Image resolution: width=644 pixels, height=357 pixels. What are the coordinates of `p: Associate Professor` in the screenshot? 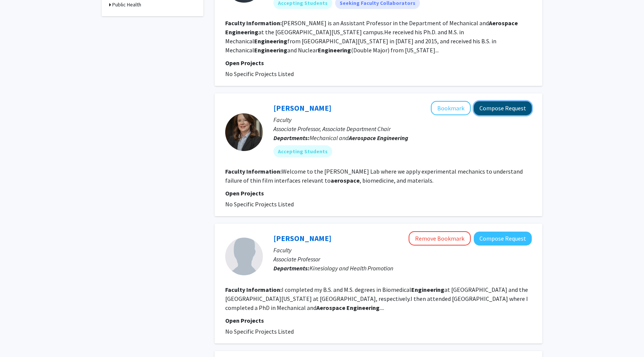 It's located at (402, 260).